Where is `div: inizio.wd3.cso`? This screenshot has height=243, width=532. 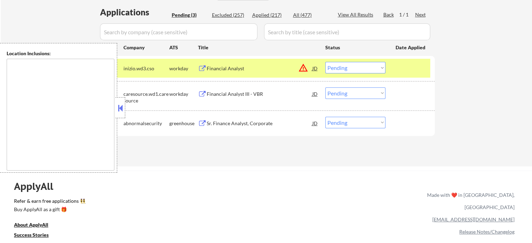 div: inizio.wd3.cso is located at coordinates (146, 69).